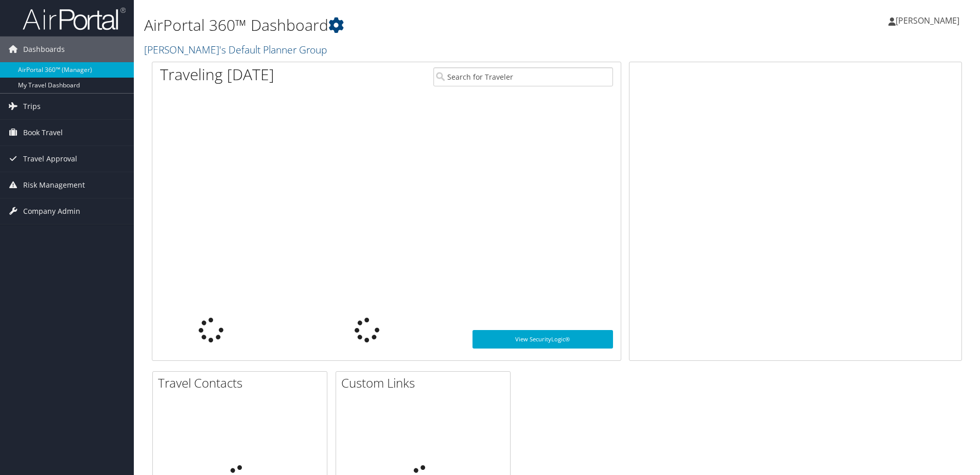  I want to click on h2: Custom Links, so click(425, 383).